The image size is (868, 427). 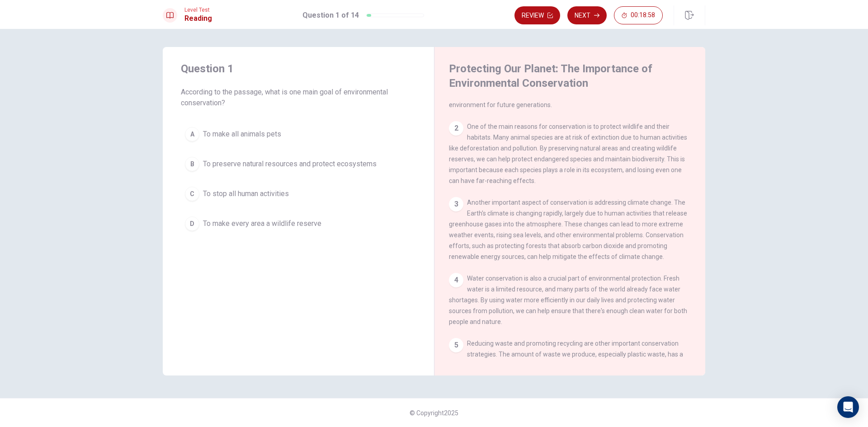 What do you see at coordinates (456, 280) in the screenshot?
I see `div: 4` at bounding box center [456, 280].